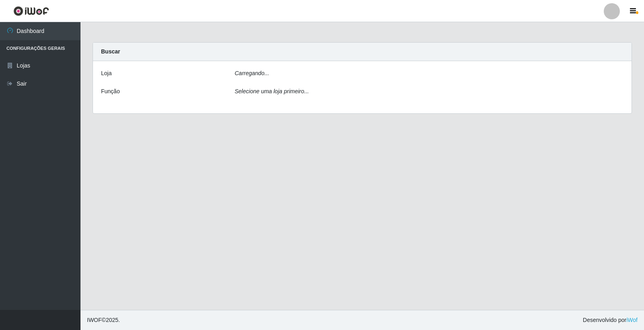 The image size is (644, 330). Describe the element at coordinates (610, 320) in the screenshot. I see `span: Desenvolvido por` at that location.